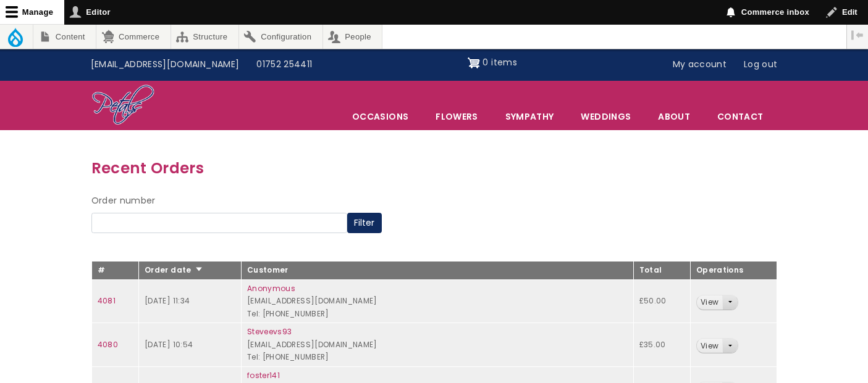 The width and height of the screenshot is (868, 383). I want to click on span: Occasions, so click(380, 117).